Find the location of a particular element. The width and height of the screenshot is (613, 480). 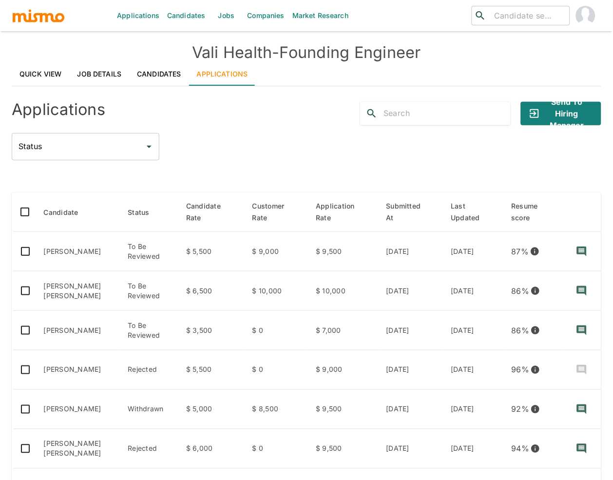

span: Resume score is located at coordinates (533, 212).